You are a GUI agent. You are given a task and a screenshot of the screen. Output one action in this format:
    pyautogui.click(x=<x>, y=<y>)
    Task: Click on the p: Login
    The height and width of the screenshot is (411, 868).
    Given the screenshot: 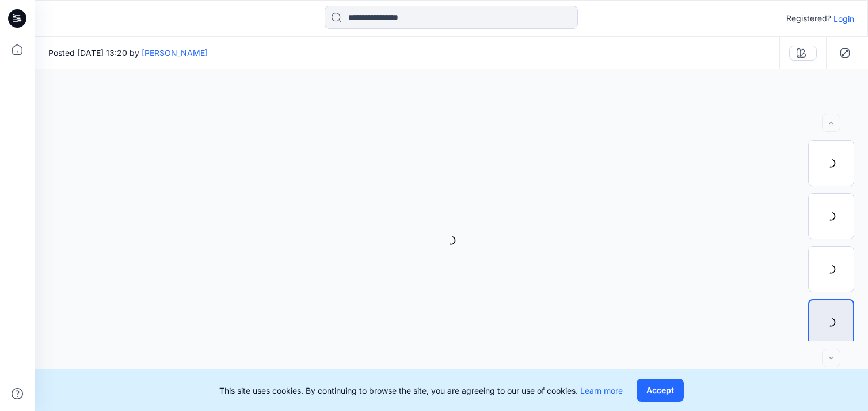 What is the action you would take?
    pyautogui.click(x=844, y=19)
    